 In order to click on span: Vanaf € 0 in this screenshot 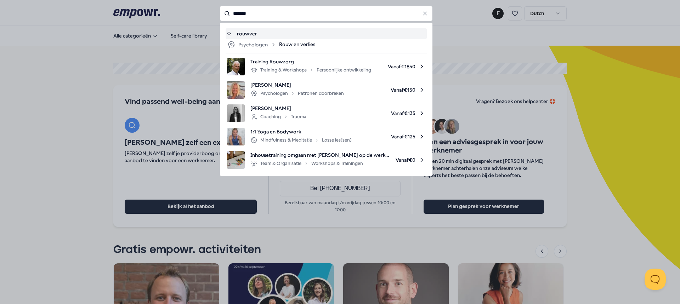, I will do `click(410, 160)`.